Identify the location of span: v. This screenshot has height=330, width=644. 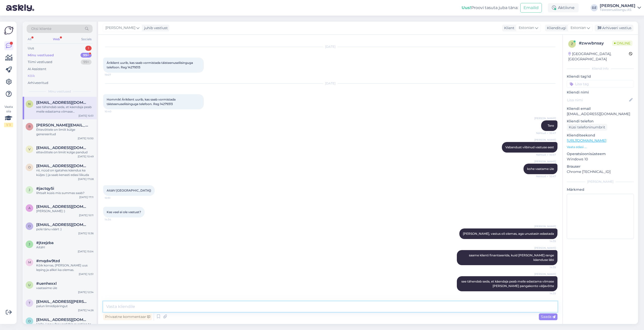
(29, 149).